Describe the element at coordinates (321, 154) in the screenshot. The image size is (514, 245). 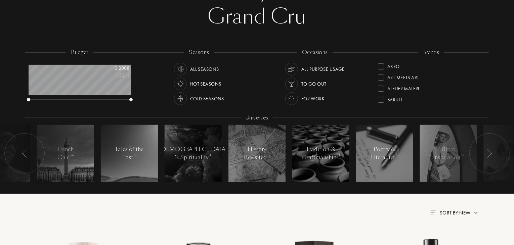
I see `div: Tradition & Craftmanship` at that location.